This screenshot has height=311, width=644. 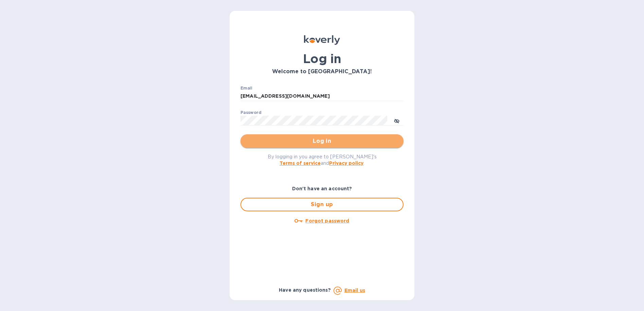 I want to click on b: Terms of service, so click(x=300, y=163).